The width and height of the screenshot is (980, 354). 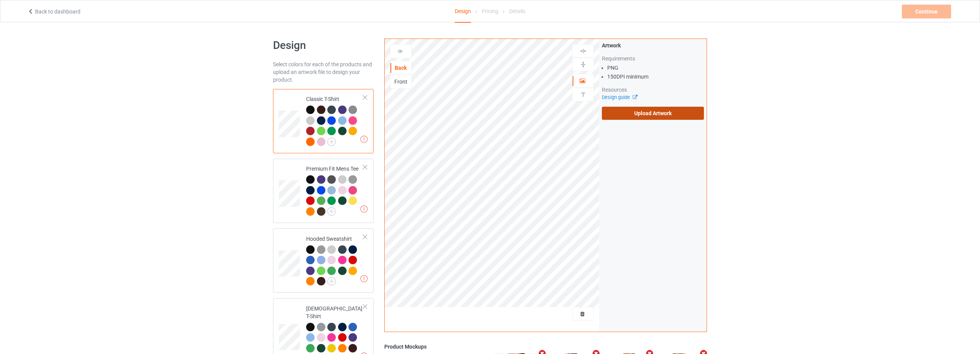 I want to click on a: Back to dashboard, so click(x=54, y=11).